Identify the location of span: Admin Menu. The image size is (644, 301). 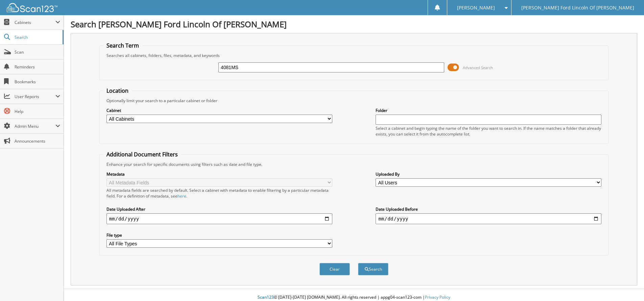
(35, 126).